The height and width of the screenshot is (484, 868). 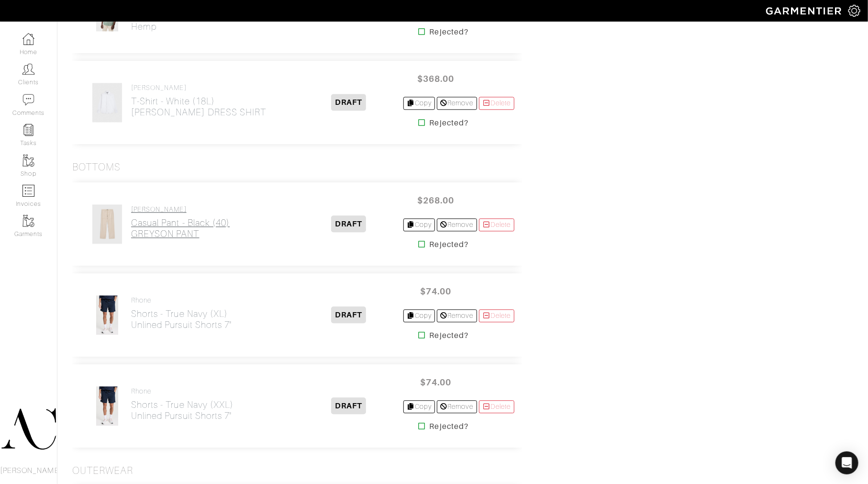 What do you see at coordinates (28, 69) in the screenshot?
I see `img: clients-icon-6bae9207a08558b7cb47a8932f037763ab4055f8c8b6bfacd5dc20c3e0201464.png` at bounding box center [28, 69].